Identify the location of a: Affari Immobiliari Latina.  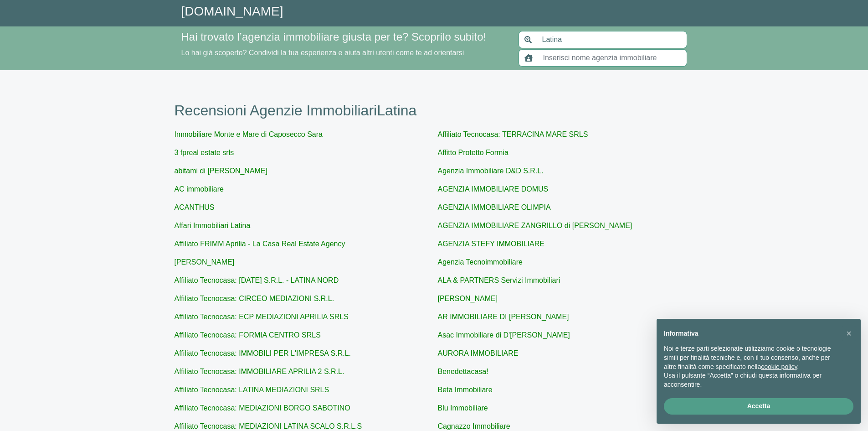
(212, 225).